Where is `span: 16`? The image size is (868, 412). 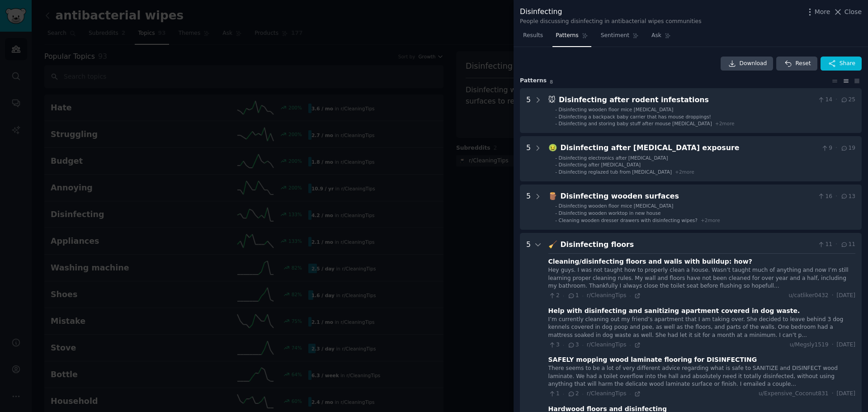
span: 16 is located at coordinates (825, 196).